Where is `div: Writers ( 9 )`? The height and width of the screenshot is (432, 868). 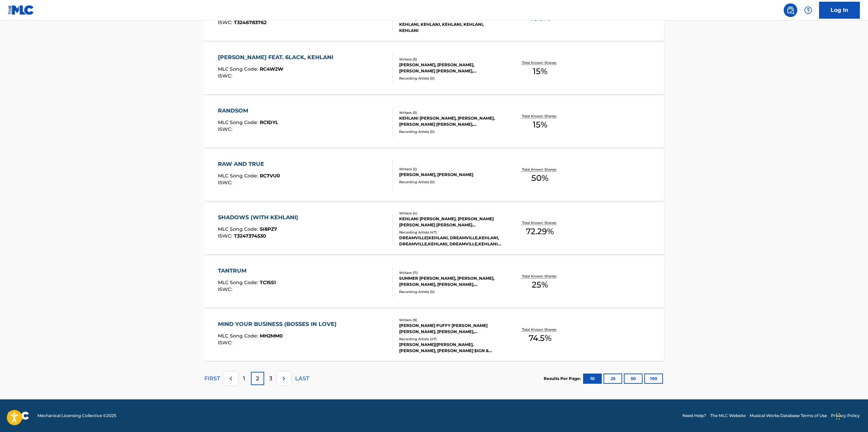
div: Writers ( 9 ) is located at coordinates (450, 320).